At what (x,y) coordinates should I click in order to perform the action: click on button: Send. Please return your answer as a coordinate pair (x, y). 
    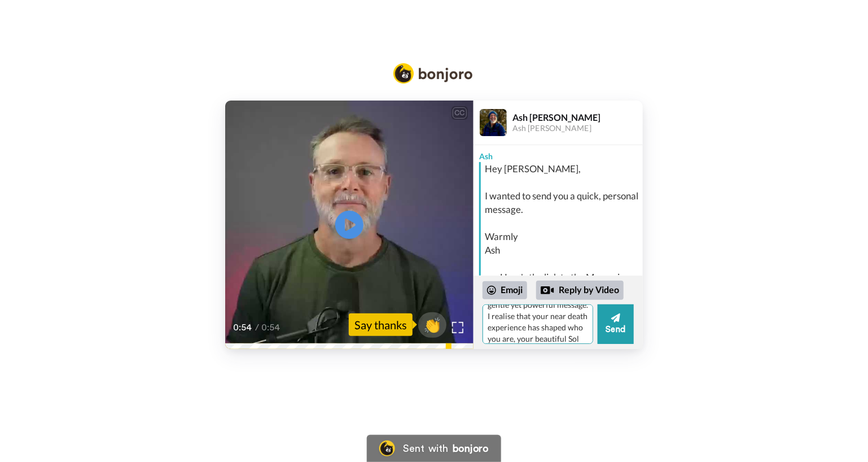
    Looking at the image, I should click on (616, 324).